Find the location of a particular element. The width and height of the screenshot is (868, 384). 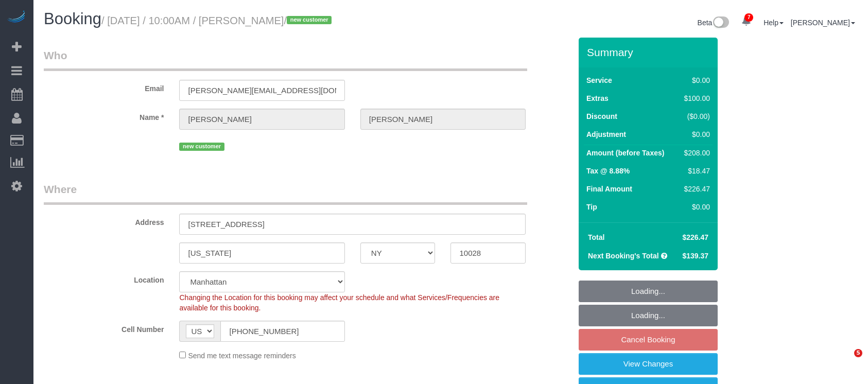

div: $208.00 is located at coordinates (695, 153).